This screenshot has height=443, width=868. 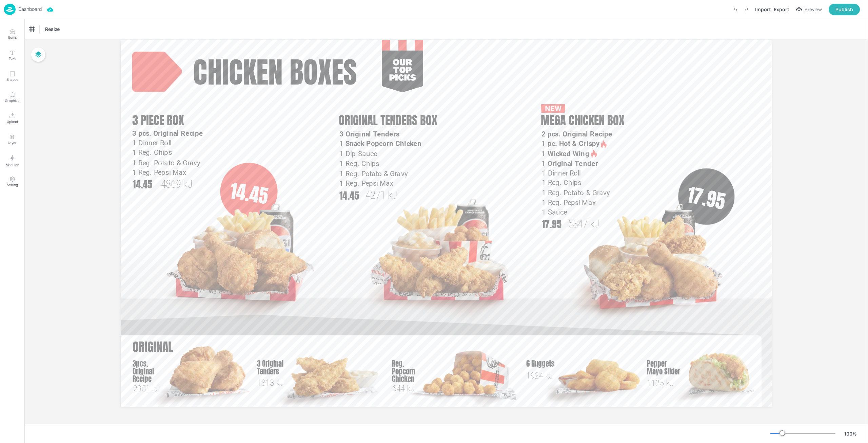 I want to click on span: Original Tenders Box, so click(x=389, y=120).